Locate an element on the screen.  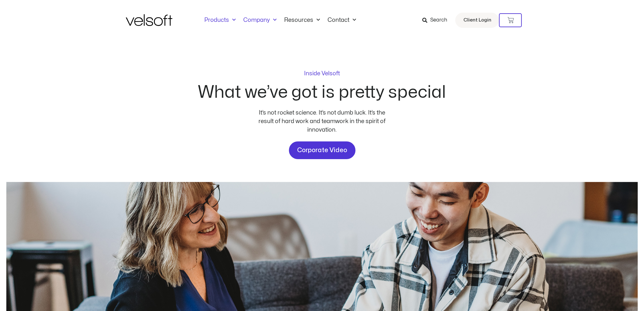
a: ProductsMenu Toggle is located at coordinates (220, 20).